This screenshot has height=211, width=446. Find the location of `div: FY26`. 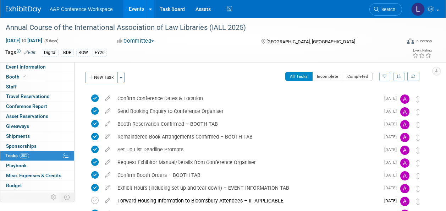

div: FY26 is located at coordinates (100, 52).